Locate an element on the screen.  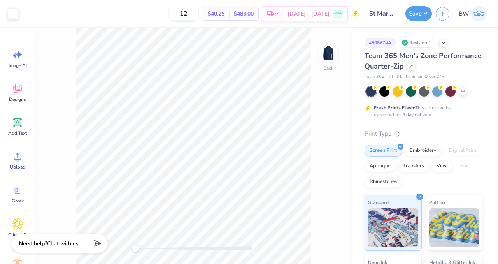
a: BW is located at coordinates (473, 14).